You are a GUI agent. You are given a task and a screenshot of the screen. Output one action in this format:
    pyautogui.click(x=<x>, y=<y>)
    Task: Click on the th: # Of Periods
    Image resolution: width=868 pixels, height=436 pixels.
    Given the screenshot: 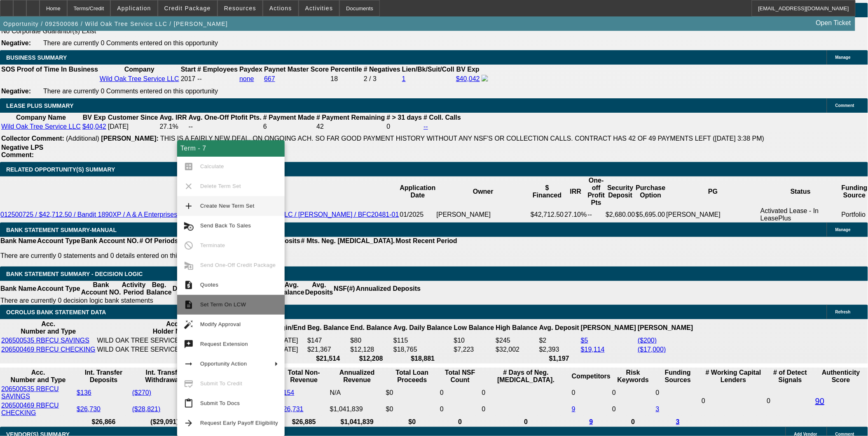 What is the action you would take?
    pyautogui.click(x=159, y=241)
    